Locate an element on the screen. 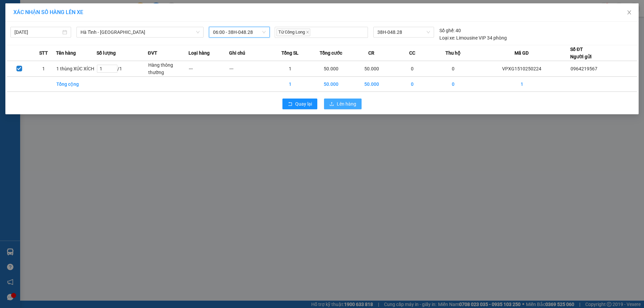  div: 40 is located at coordinates (450, 30).